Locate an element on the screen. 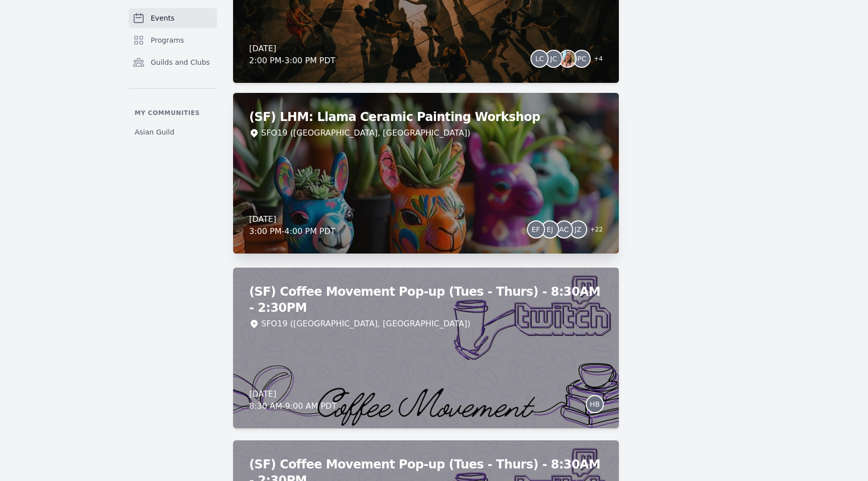 This screenshot has height=481, width=868. span: EF is located at coordinates (536, 230).